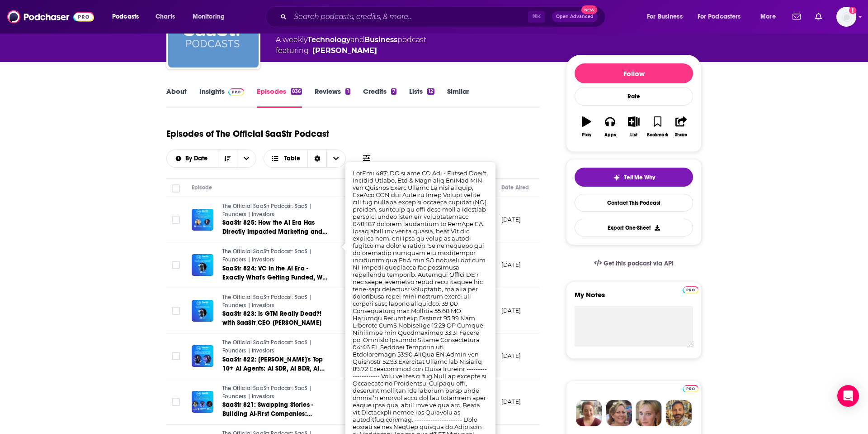  What do you see at coordinates (351, 46) in the screenshot?
I see `div: A weekly podcast` at bounding box center [351, 46].